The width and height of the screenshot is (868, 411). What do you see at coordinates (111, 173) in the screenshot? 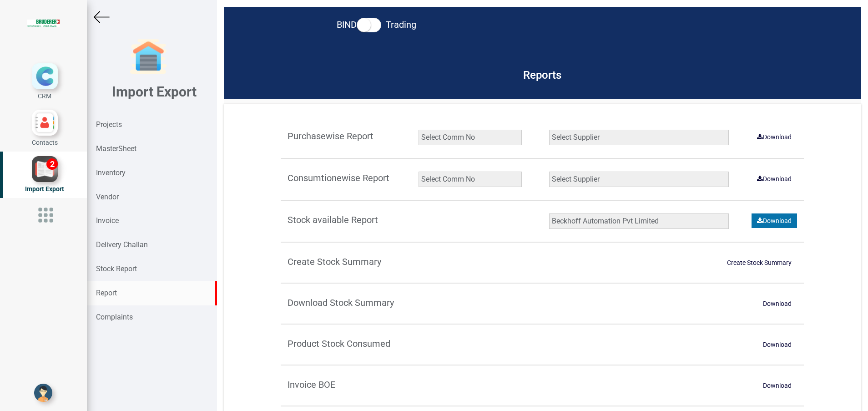
I see `strong: Inventory` at bounding box center [111, 173].